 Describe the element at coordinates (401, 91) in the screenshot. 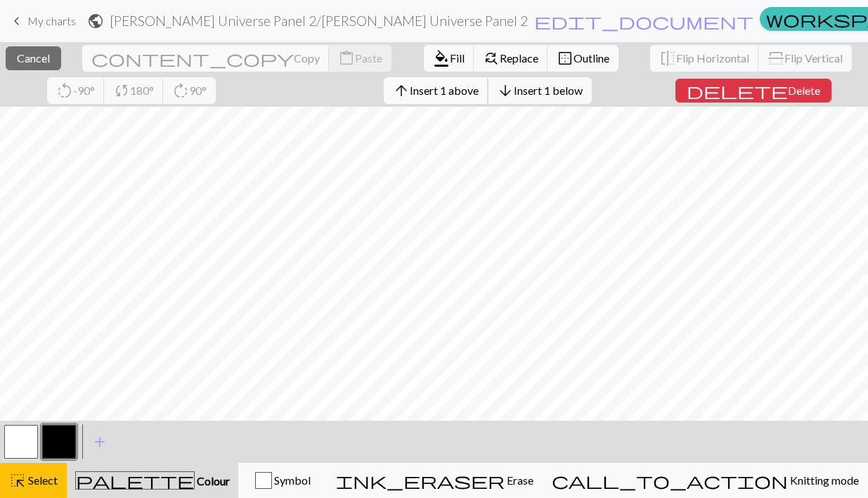

I see `span: arrow_upward` at that location.